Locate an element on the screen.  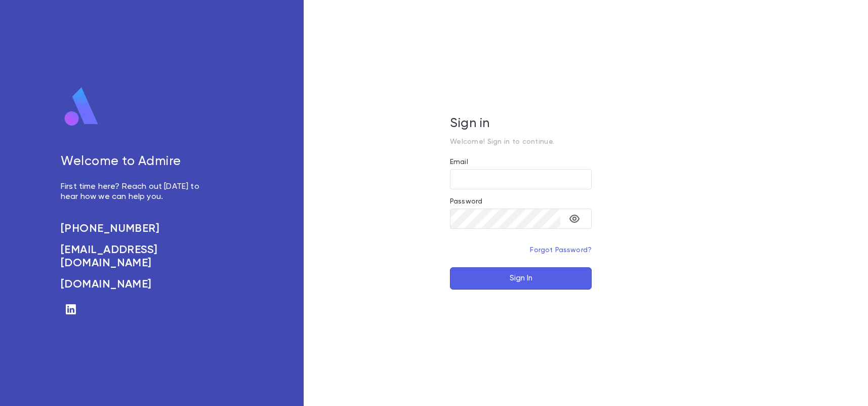
button: toggle password visibility is located at coordinates (574, 218).